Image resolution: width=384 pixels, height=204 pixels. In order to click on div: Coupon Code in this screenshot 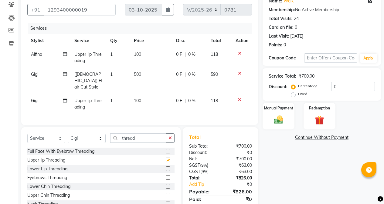, I will do `click(286, 58)`.